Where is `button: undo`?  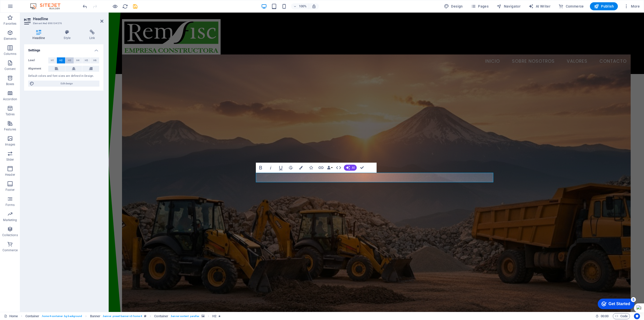
button: undo is located at coordinates (85, 6).